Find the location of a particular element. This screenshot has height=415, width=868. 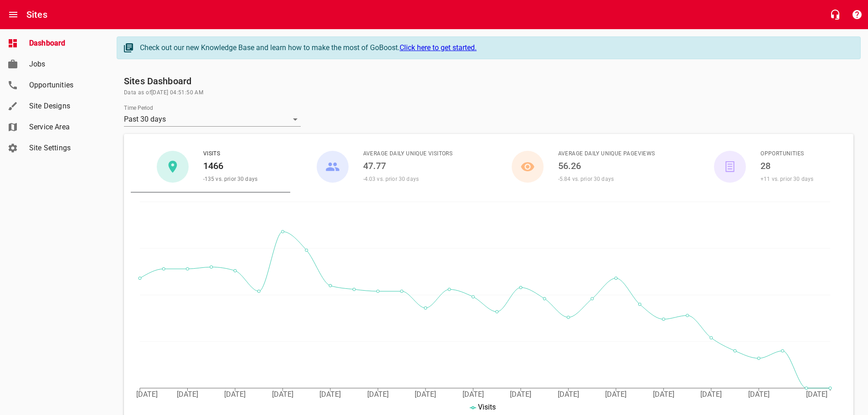

span: Dashboard is located at coordinates (64, 43).